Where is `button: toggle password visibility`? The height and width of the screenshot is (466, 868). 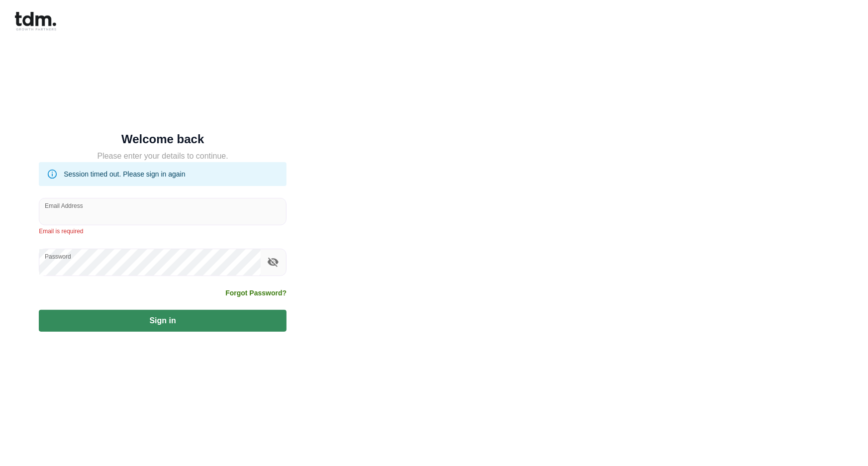 button: toggle password visibility is located at coordinates (273, 262).